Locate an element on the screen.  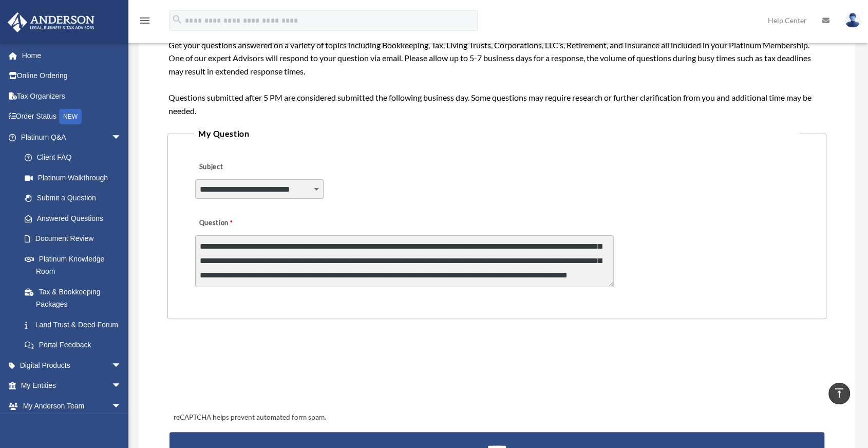
img: User Pic is located at coordinates (852, 20).